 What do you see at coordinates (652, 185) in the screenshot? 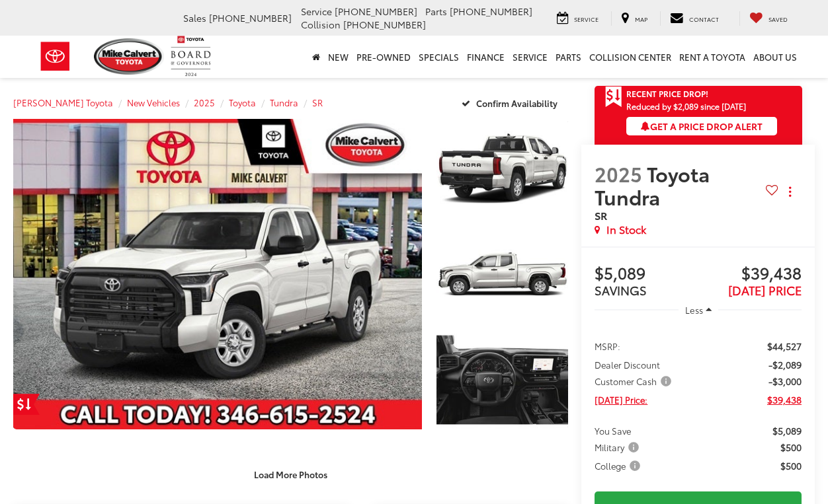
I see `span: Toyota Tundra` at bounding box center [652, 185].